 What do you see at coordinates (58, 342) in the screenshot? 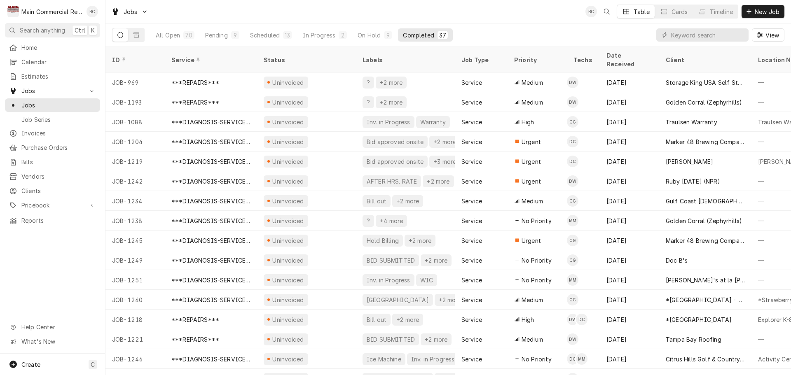
I see `span: What's New` at bounding box center [58, 342].